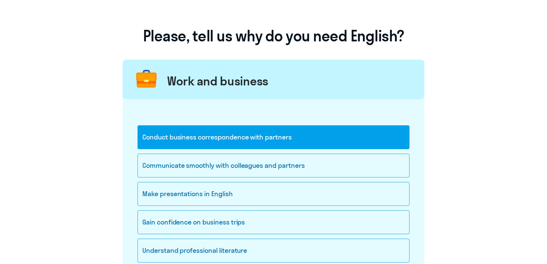 This screenshot has width=547, height=264. I want to click on h1: Please, tell us why do you need English?, so click(274, 36).